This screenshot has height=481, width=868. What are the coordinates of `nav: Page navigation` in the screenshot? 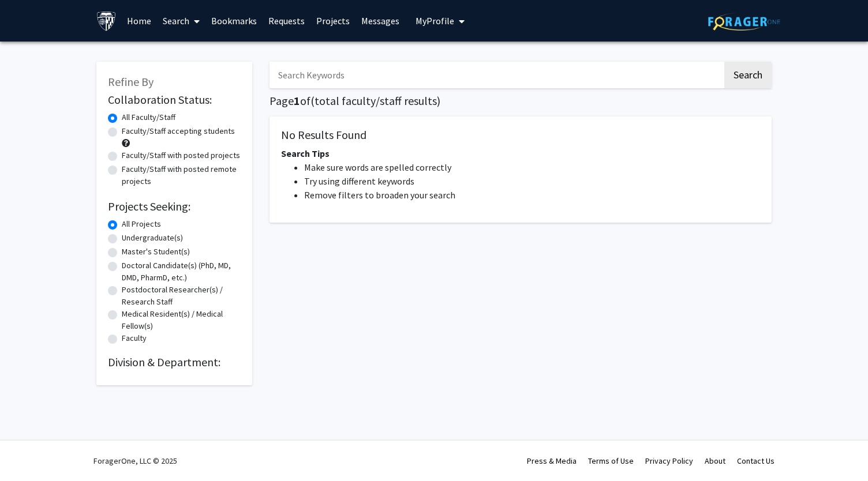 It's located at (521, 248).